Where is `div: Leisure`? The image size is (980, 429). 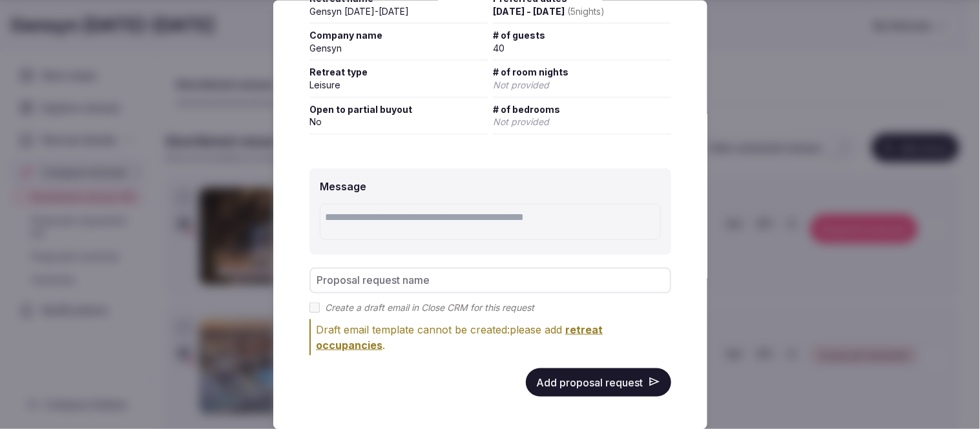 div: Leisure is located at coordinates (398, 84).